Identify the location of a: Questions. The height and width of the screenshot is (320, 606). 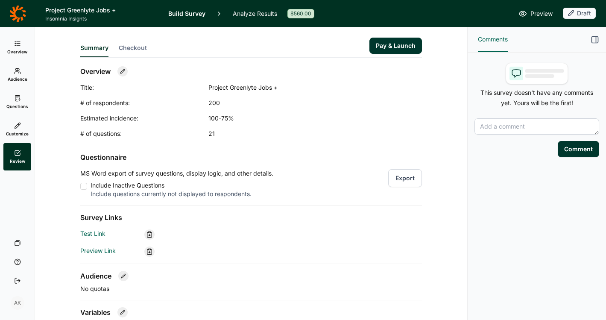
(17, 102).